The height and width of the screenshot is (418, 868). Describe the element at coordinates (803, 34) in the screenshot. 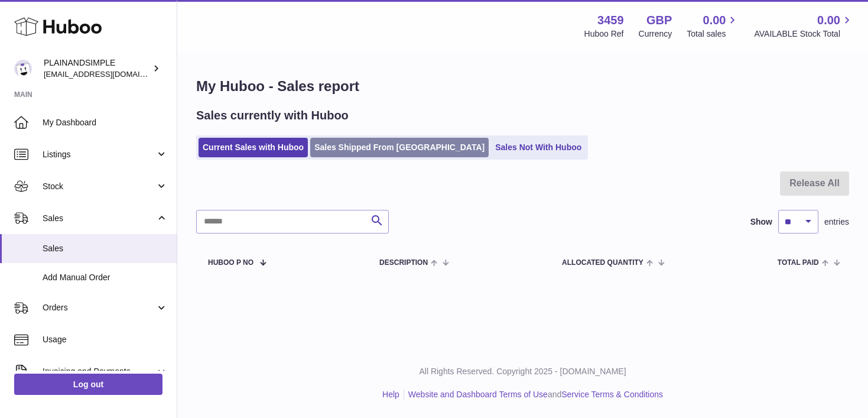

I see `span: AVAILABLE Stock Total` at that location.